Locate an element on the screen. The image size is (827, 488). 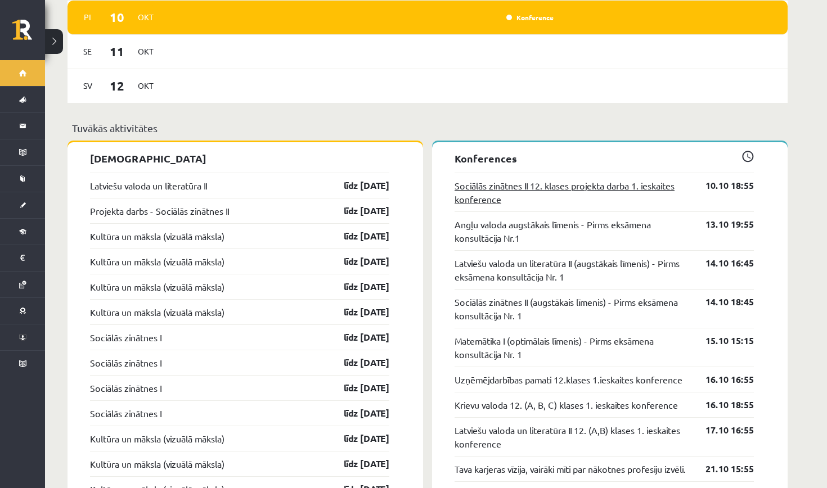
a: 14.10 18:45 is located at coordinates (721, 302).